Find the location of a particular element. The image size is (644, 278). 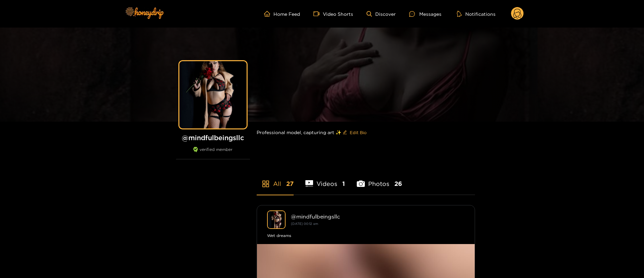

a: Discover is located at coordinates (381, 14).